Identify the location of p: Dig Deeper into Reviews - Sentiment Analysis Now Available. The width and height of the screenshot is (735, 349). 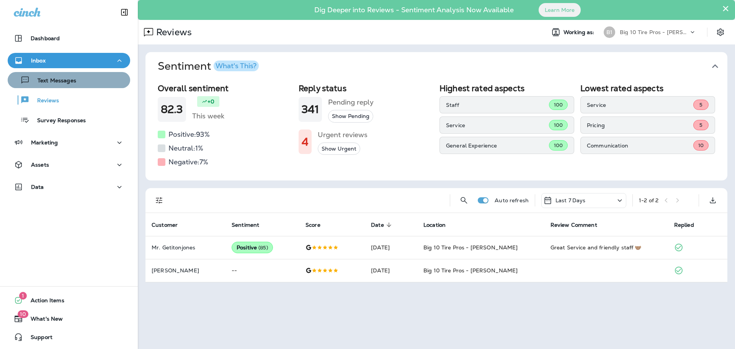
(414, 10).